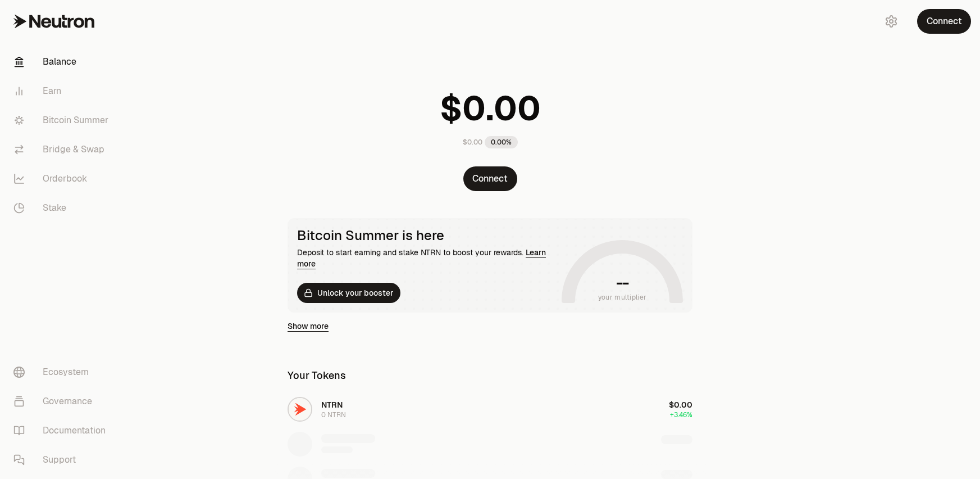  I want to click on a: Bitcoin Summer, so click(63, 120).